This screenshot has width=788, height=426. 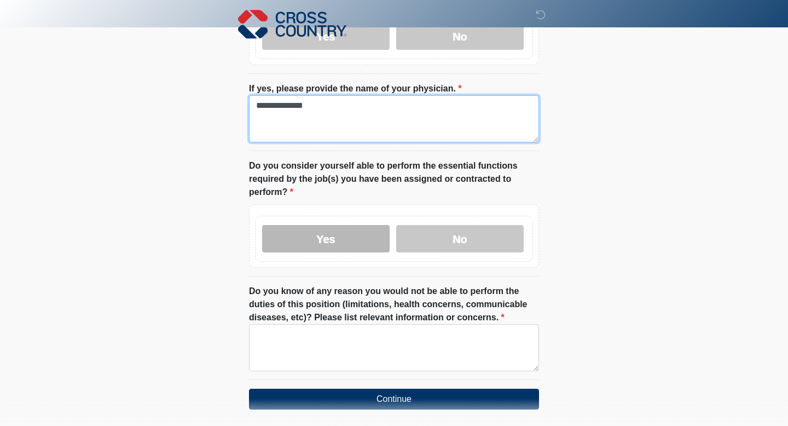 What do you see at coordinates (292, 24) in the screenshot?
I see `img: Cross Country Logo` at bounding box center [292, 24].